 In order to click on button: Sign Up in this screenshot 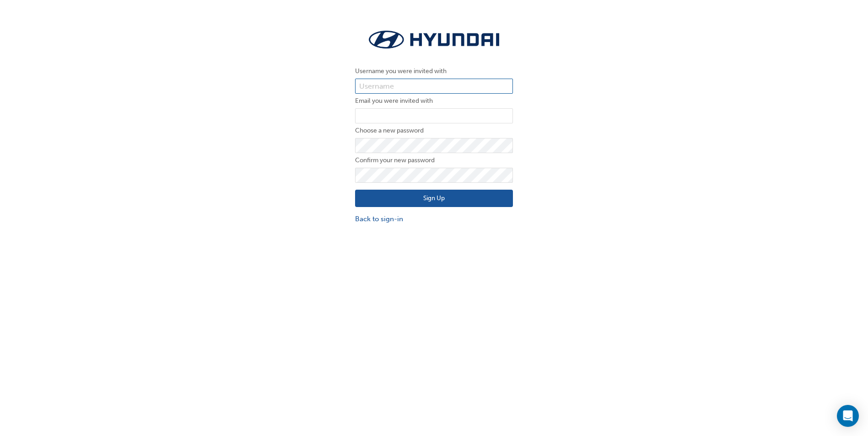, I will do `click(434, 199)`.